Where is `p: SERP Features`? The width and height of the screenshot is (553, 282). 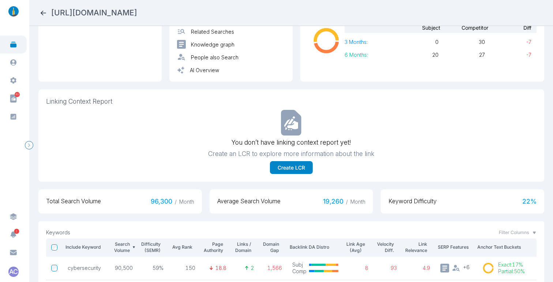
p: SERP Features is located at coordinates (455, 247).